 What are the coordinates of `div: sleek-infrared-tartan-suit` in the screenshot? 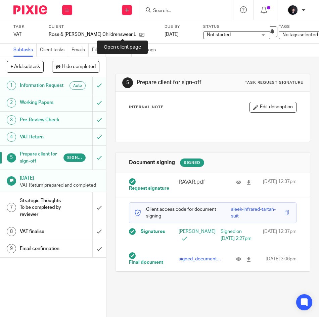 It's located at (257, 213).